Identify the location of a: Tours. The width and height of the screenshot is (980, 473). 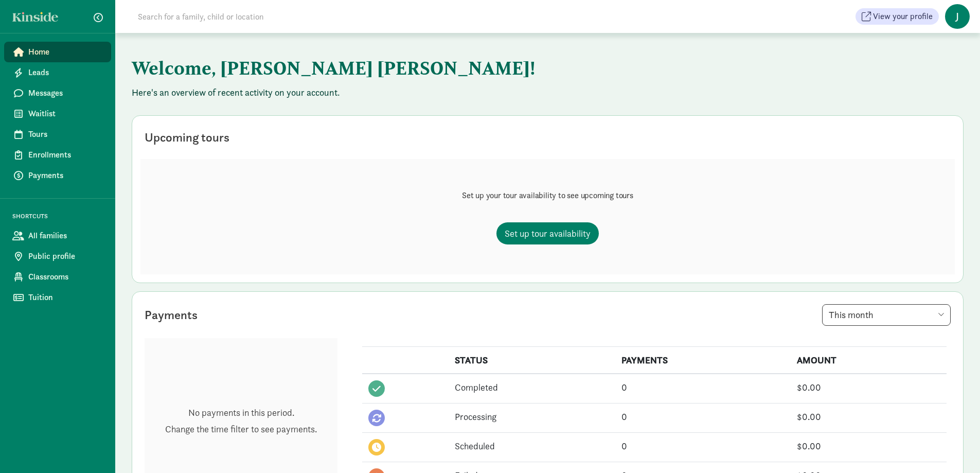
(58, 135).